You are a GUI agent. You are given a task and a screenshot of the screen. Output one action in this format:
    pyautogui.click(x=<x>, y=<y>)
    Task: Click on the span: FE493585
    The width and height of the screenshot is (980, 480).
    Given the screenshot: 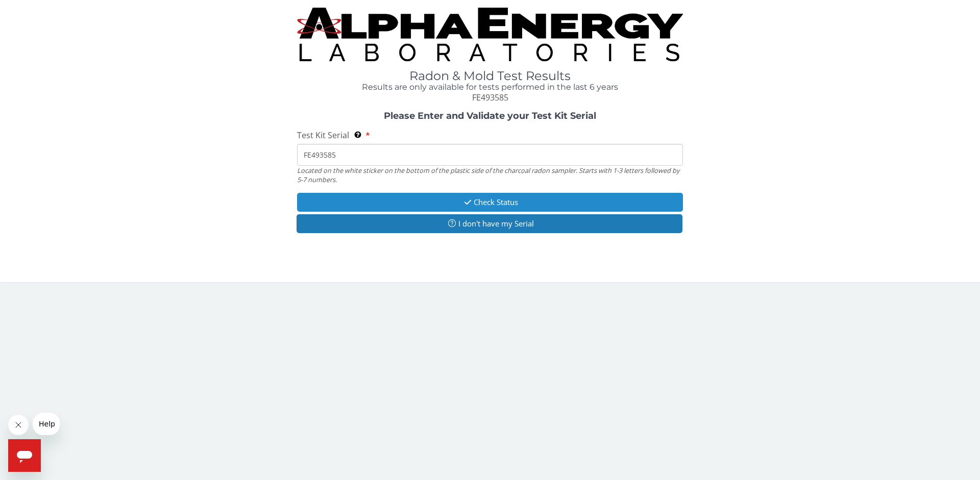 What is the action you would take?
    pyautogui.click(x=490, y=97)
    